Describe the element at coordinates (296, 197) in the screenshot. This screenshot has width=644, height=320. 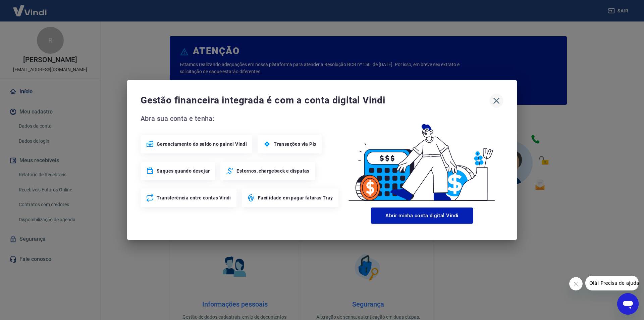
I see `span: Facilidade em pagar faturas Tray` at that location.